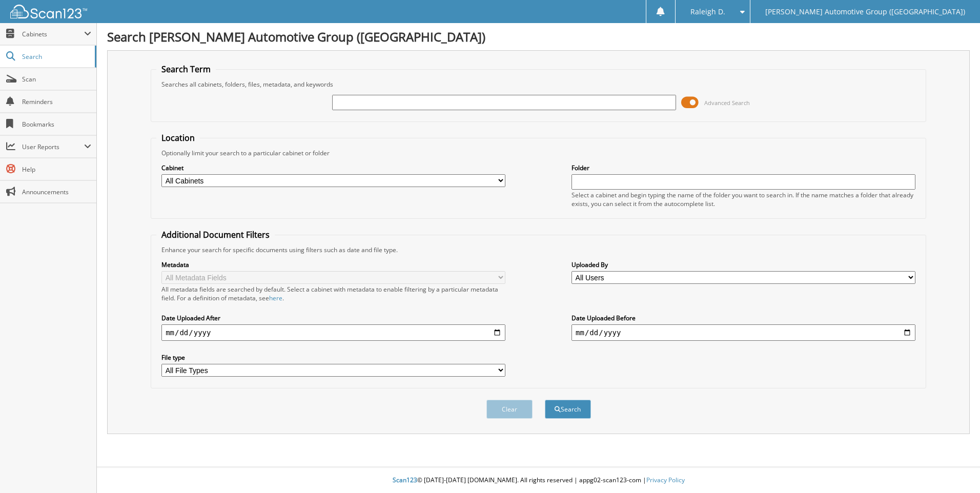 This screenshot has height=493, width=980. I want to click on span: Cabinets, so click(53, 34).